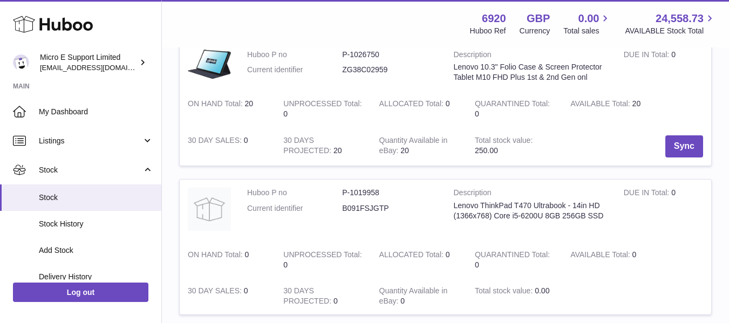  What do you see at coordinates (21, 63) in the screenshot?
I see `img: contact@micropcsupport.com` at bounding box center [21, 63].